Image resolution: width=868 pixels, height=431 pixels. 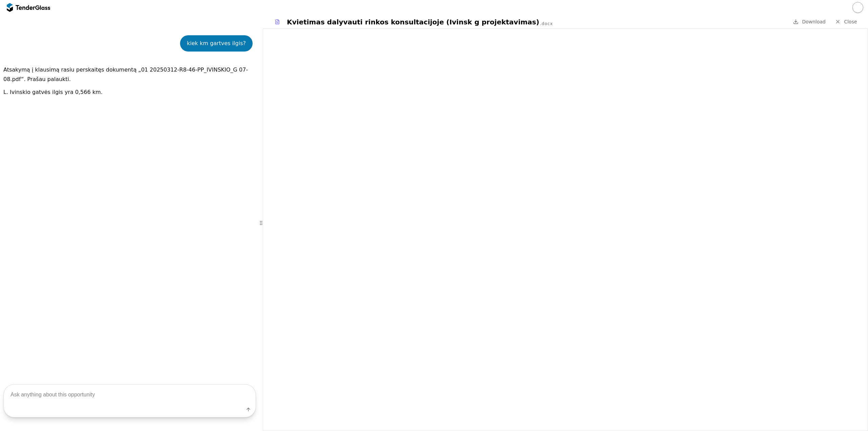 I want to click on span: Download, so click(x=814, y=22).